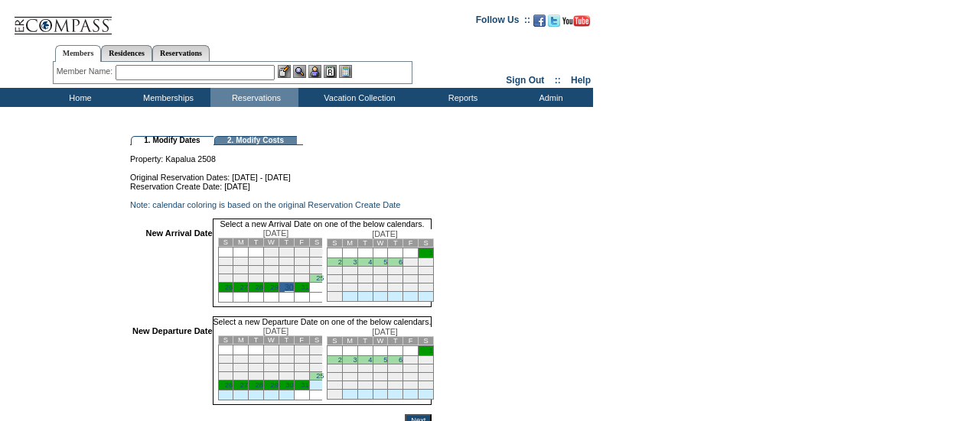  Describe the element at coordinates (400, 262) in the screenshot. I see `a: 6` at that location.